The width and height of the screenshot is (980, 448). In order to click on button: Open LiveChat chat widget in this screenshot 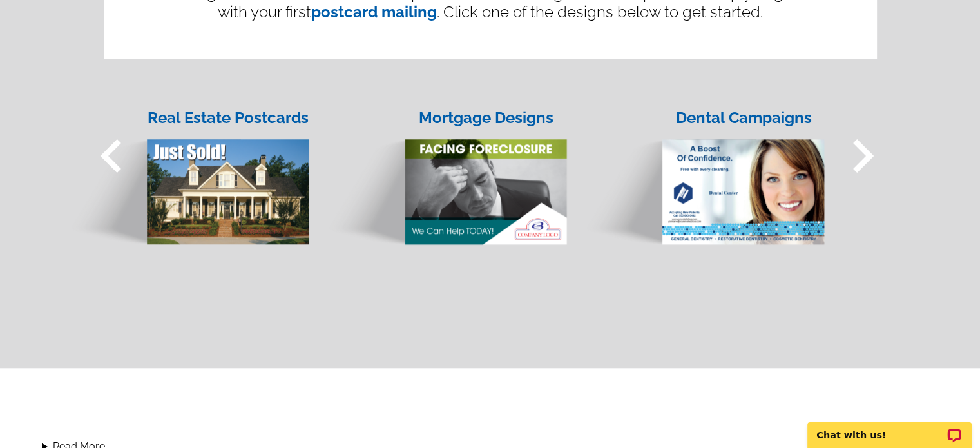, I will do `click(156, 28)`.